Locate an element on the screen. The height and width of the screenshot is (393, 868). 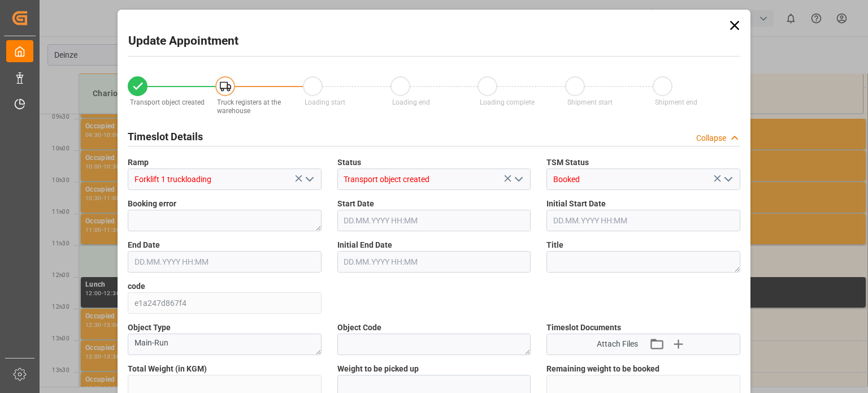
span: End Date is located at coordinates (143, 244).